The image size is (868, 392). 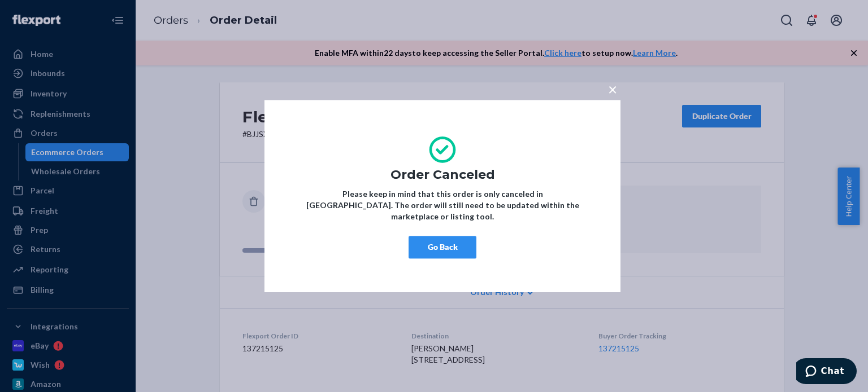 What do you see at coordinates (36, 13) in the screenshot?
I see `span: Chat` at bounding box center [36, 13].